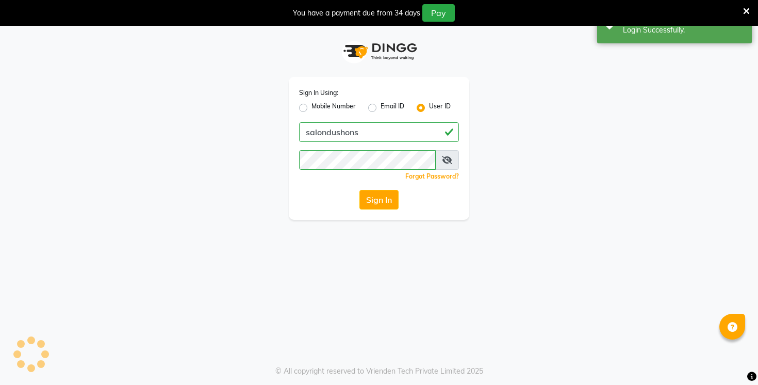  I want to click on div: Login Successfully., so click(683, 30).